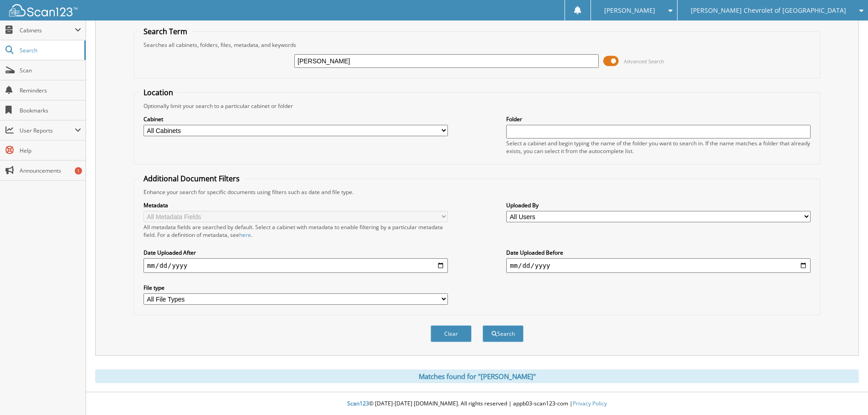 The width and height of the screenshot is (868, 415). I want to click on span: Announcements, so click(50, 170).